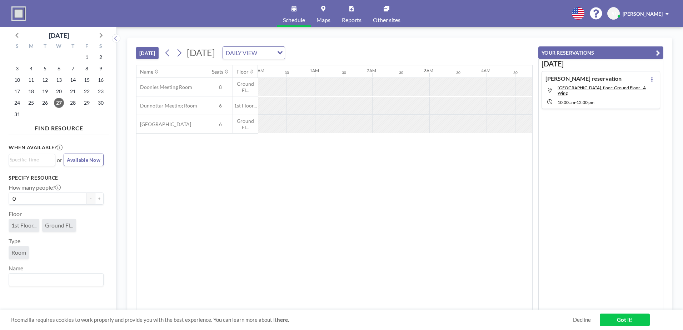 The image size is (683, 330). Describe the element at coordinates (101, 103) in the screenshot. I see `span: Saturday, August 30, 2025` at that location.